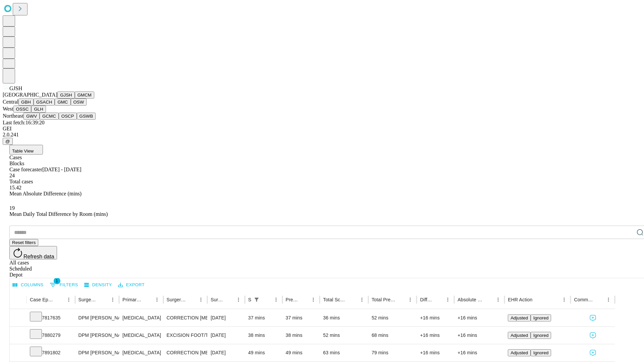 This screenshot has width=644, height=362. What do you see at coordinates (26, 102) in the screenshot?
I see `button: GBH` at bounding box center [26, 102].